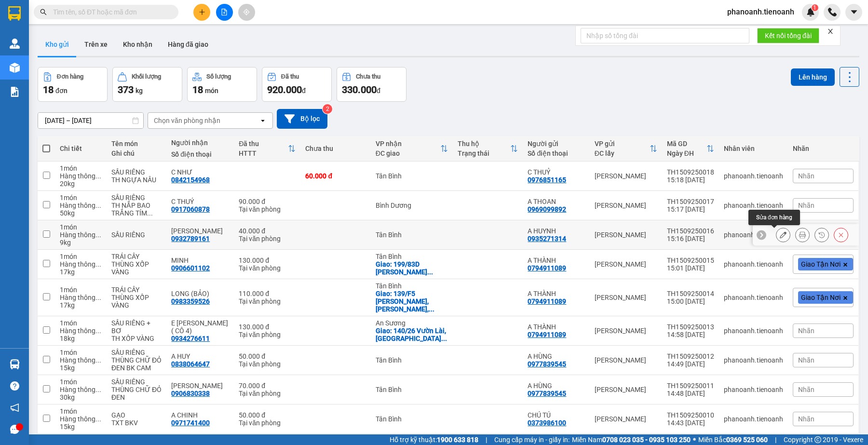 This screenshot has width=868, height=445. Describe the element at coordinates (547, 209) in the screenshot. I see `div: 0969099892` at that location.